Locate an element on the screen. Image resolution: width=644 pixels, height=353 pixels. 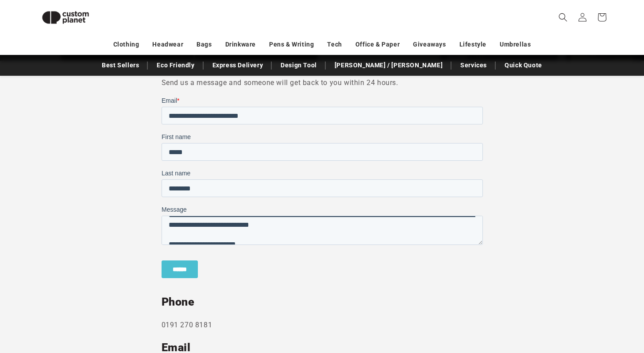
a: Giveaways is located at coordinates (429, 44).